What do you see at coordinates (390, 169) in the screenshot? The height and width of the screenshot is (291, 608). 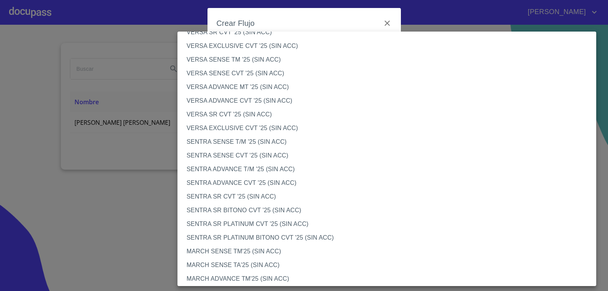 I see `li: SENTRA ADVANCE T/M '25 (SIN ACC)` at bounding box center [390, 169].